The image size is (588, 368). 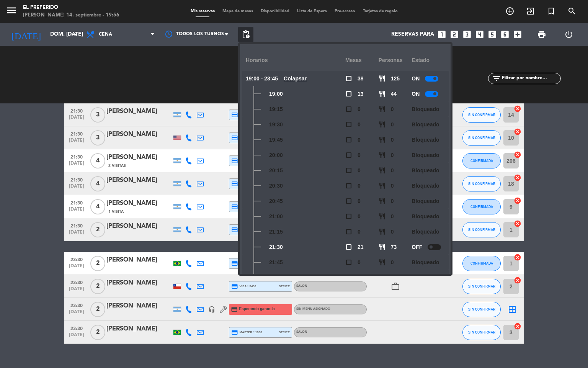 I want to click on span: Mapa de mesas, so click(x=238, y=11).